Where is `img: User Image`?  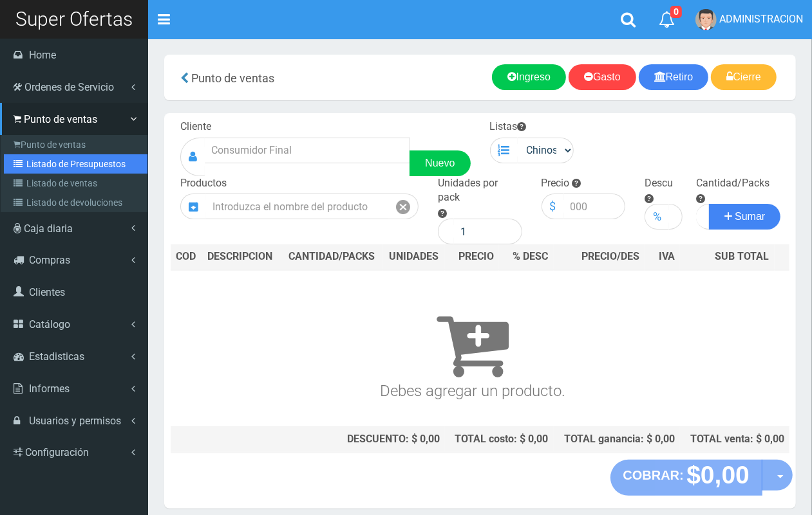
img: User Image is located at coordinates (706, 20).